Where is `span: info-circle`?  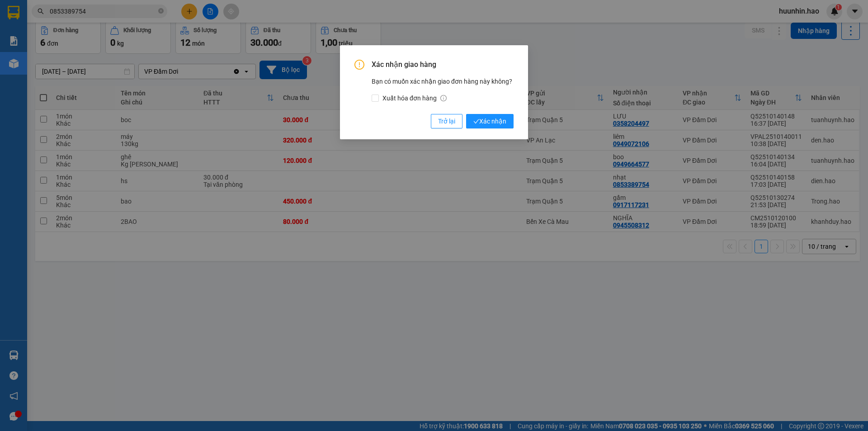 span: info-circle is located at coordinates (444, 98).